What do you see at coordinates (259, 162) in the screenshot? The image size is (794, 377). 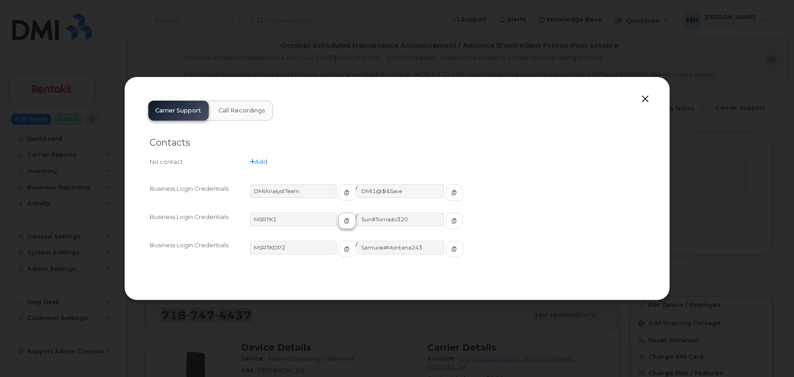 I see `a: Add` at bounding box center [259, 162].